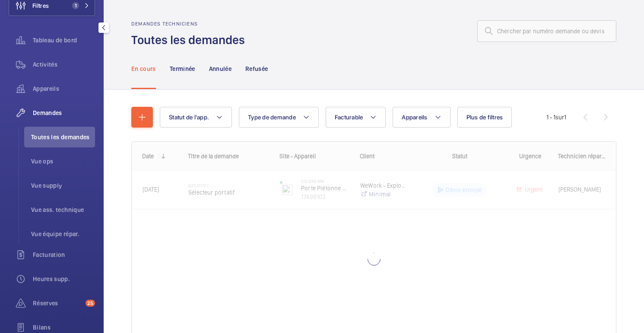  What do you see at coordinates (41, 327) in the screenshot?
I see `font: Bilans` at bounding box center [41, 327].